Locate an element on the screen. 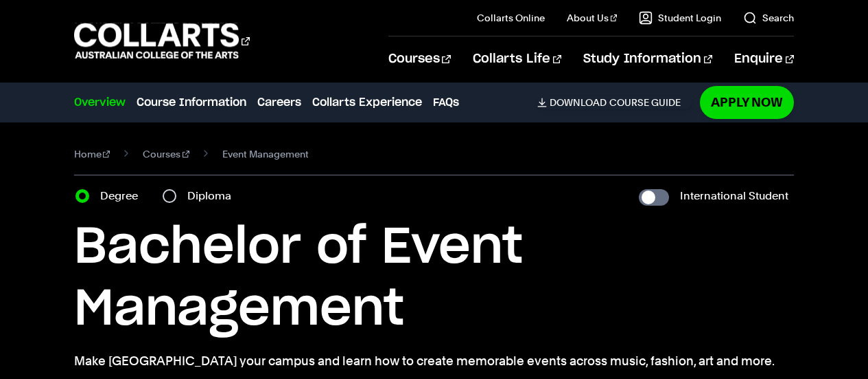 The height and width of the screenshot is (379, 868). a: About Us is located at coordinates (592, 18).